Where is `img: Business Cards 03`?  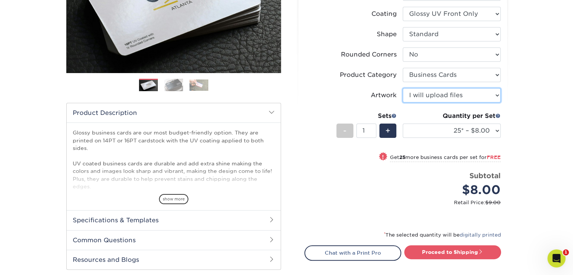
img: Business Cards 03 is located at coordinates (199, 85).